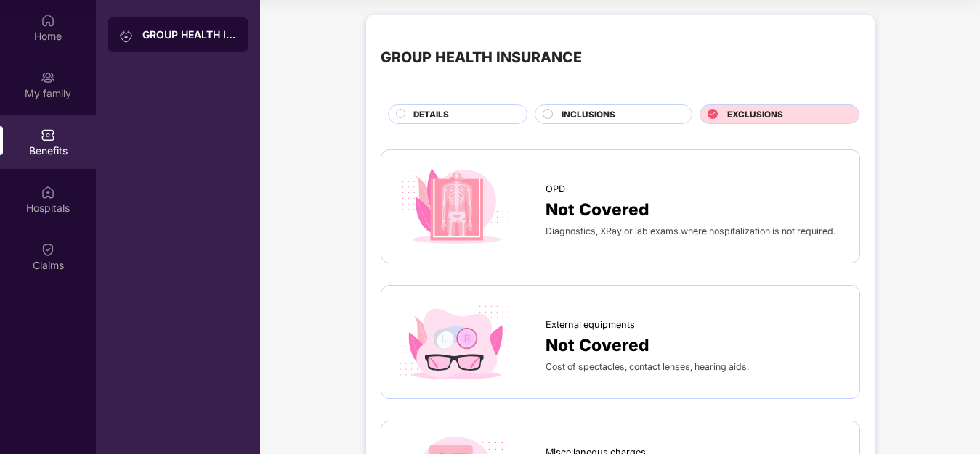 This screenshot has width=980, height=454. Describe the element at coordinates (48, 249) in the screenshot. I see `img: svg+xml;base64,PHN2ZyBpZD0iQ2xhaW0iIHhtbG5zPSJodHRwOi8vd3d3LnczLm9yZy8yMDAwL3N2ZyIgd2lkdGg9IjIwIi...` at that location.